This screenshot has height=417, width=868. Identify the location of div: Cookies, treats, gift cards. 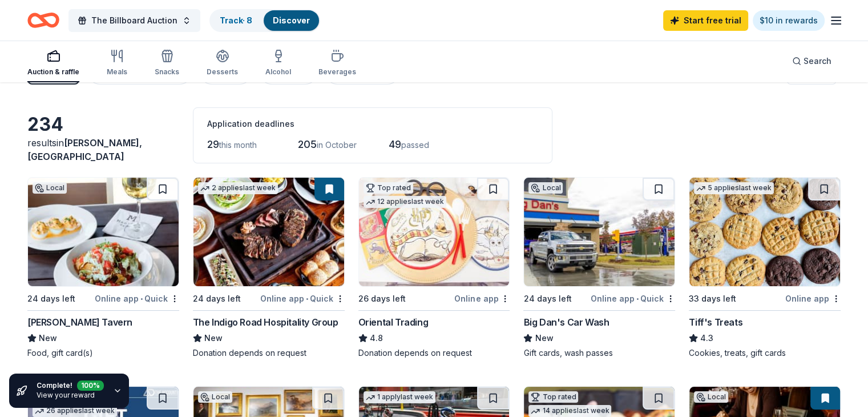
(765, 353).